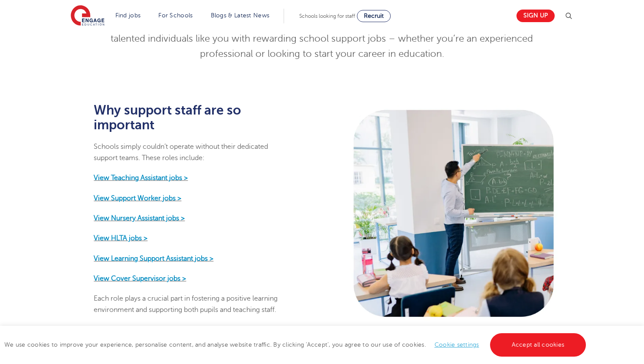  What do you see at coordinates (141, 178) in the screenshot?
I see `strong: View Teaching Assistant jobs >` at bounding box center [141, 178].